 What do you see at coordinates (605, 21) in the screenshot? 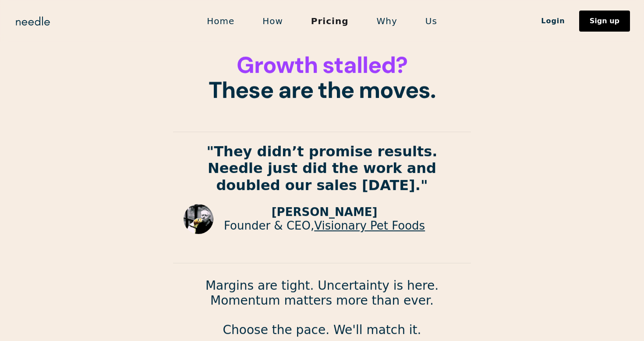
I see `div: Sign up` at bounding box center [605, 21].